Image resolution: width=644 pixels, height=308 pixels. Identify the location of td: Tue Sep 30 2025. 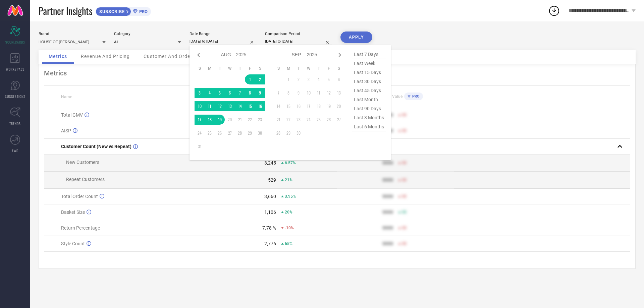
(299, 133).